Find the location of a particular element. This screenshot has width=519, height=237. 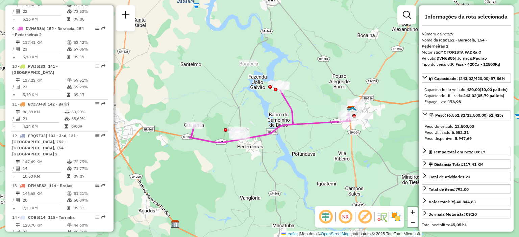

div: Map data © contributors,© 2025 TomTom, Microsoft is located at coordinates (351, 234).